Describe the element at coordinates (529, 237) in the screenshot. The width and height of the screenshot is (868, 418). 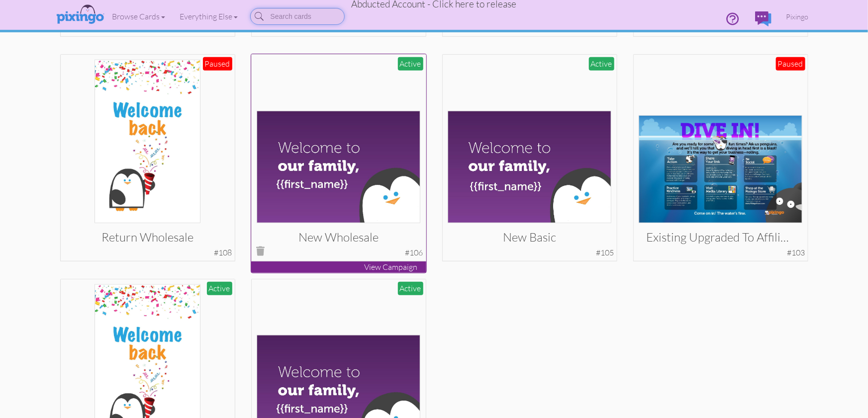
I see `h3: New Basic` at that location.